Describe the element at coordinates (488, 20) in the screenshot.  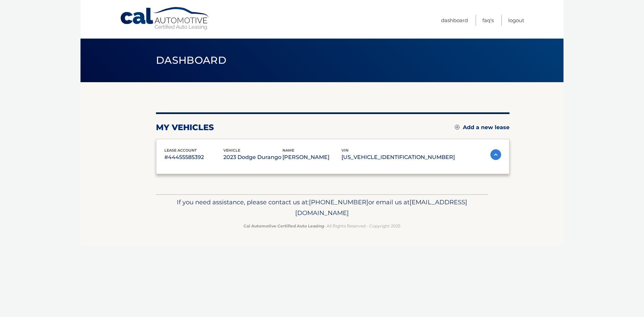
I see `a: FAQ's` at that location.